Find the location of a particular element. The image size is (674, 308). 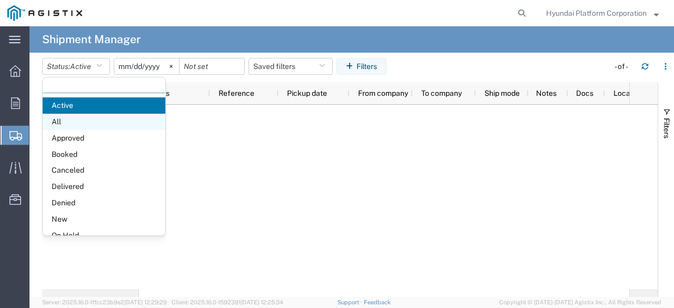

span: On Hold is located at coordinates (104, 235).